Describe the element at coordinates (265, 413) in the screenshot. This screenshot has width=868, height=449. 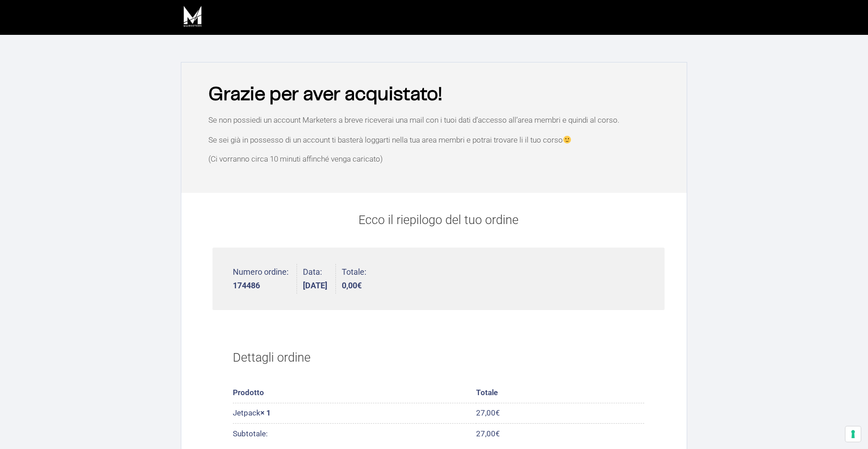
I see `strong: × 1` at that location.